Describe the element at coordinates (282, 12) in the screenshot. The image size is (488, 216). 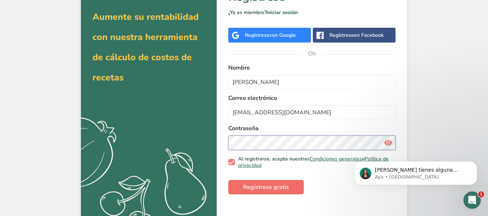
I see `font: Iniciar sesión` at that location.